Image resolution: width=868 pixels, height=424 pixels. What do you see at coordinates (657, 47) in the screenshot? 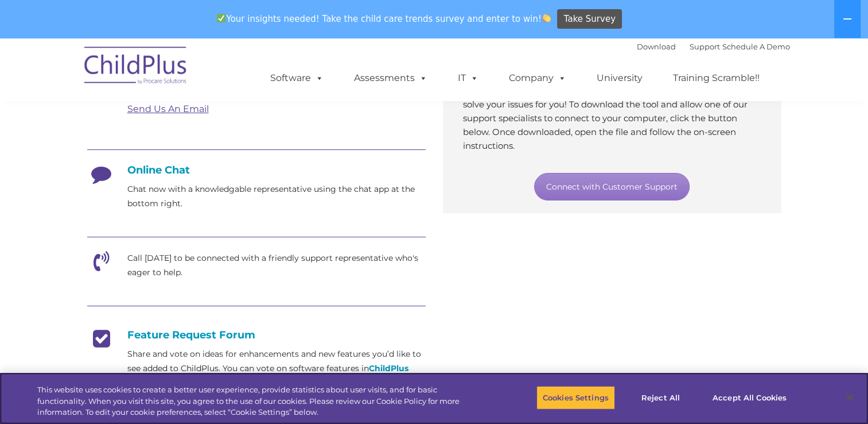
I see `a: Download` at bounding box center [657, 47].